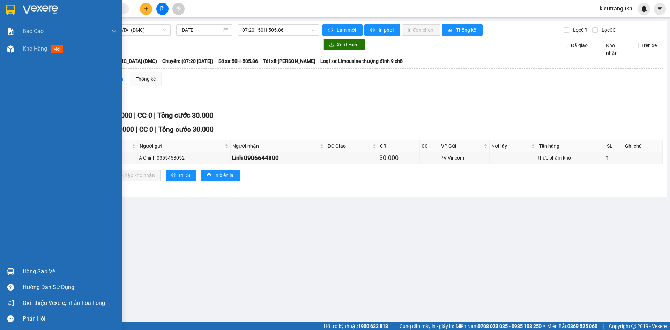  Describe the element at coordinates (348, 45) in the screenshot. I see `span: Xuất Excel` at that location.